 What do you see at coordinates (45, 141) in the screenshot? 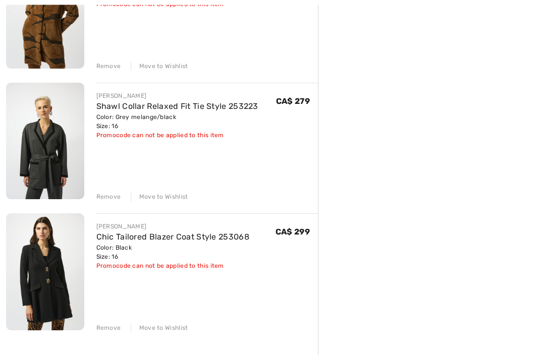
I see `img: Shawl Collar Relaxed Fit Tie Style 253223` at bounding box center [45, 141].